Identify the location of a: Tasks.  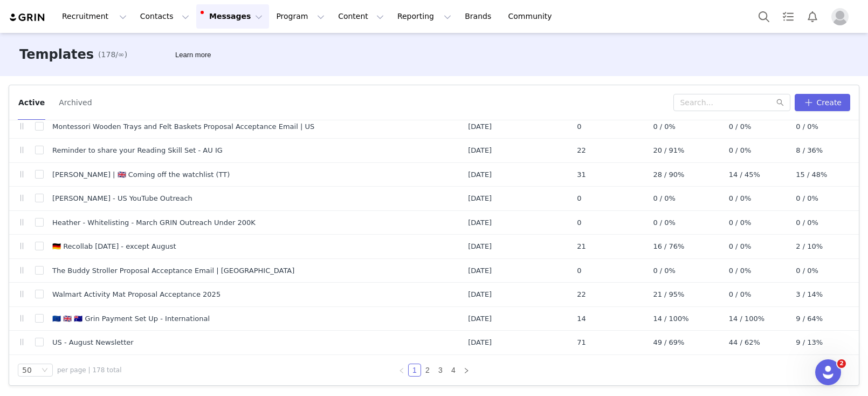
(788, 16).